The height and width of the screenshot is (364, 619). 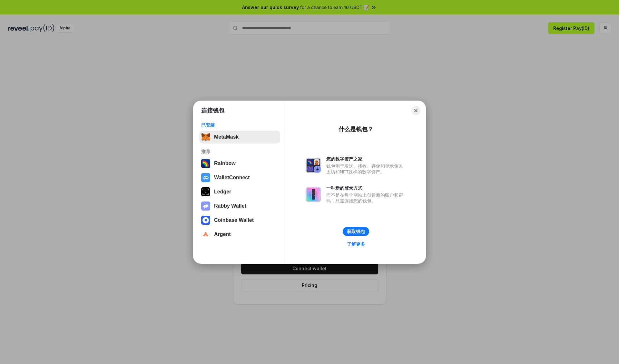 I want to click on button: 获取钱包, so click(x=356, y=232).